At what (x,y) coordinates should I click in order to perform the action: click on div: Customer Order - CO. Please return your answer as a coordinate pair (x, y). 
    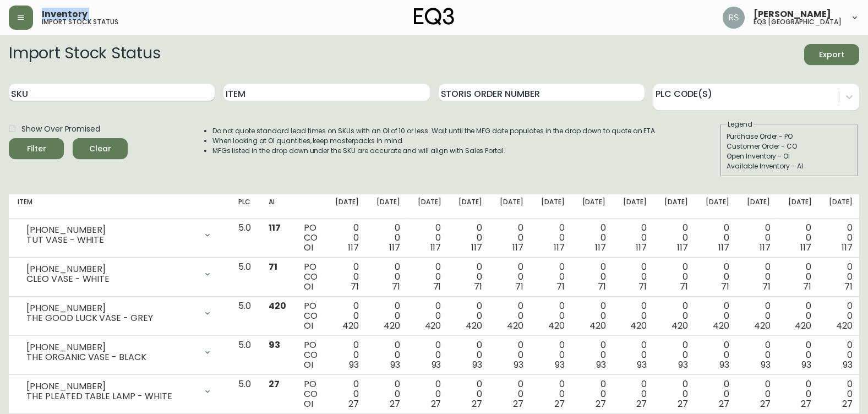
    Looking at the image, I should click on (789, 146).